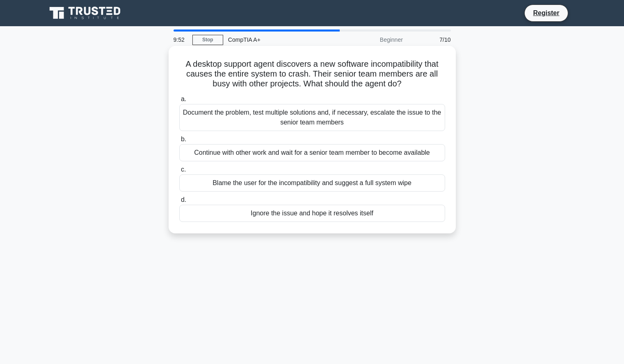 The width and height of the screenshot is (624, 364). What do you see at coordinates (184, 139) in the screenshot?
I see `span: b.` at bounding box center [184, 139].